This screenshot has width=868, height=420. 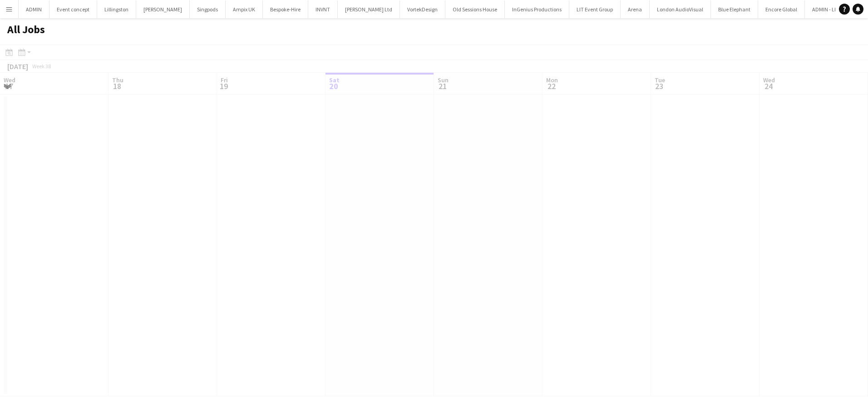 What do you see at coordinates (423, 9) in the screenshot?
I see `button: VortekDesign` at bounding box center [423, 9].